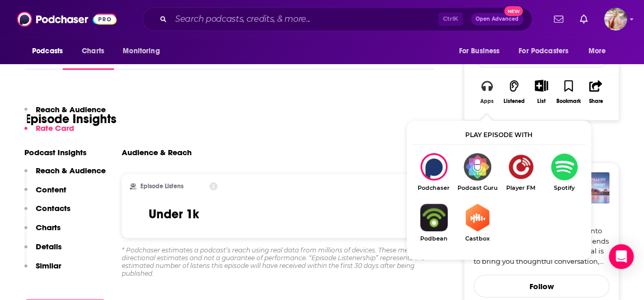  Describe the element at coordinates (65, 152) in the screenshot. I see `p: Podcast Insights` at that location.